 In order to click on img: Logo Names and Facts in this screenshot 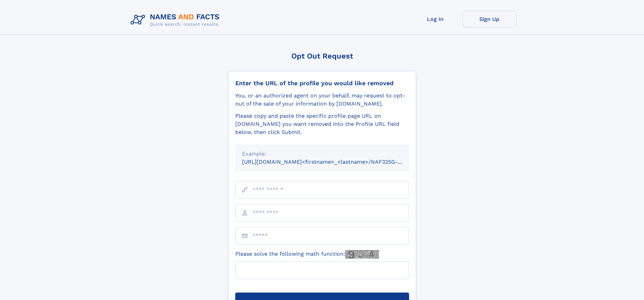, I will do `click(176, 20)`.